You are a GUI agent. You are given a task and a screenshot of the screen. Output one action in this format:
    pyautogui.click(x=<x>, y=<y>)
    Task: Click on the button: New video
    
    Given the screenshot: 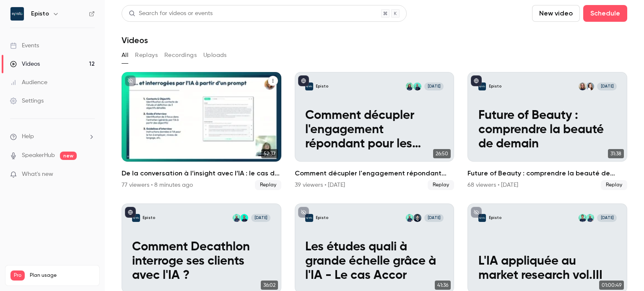 What is the action you would take?
    pyautogui.click(x=556, y=13)
    